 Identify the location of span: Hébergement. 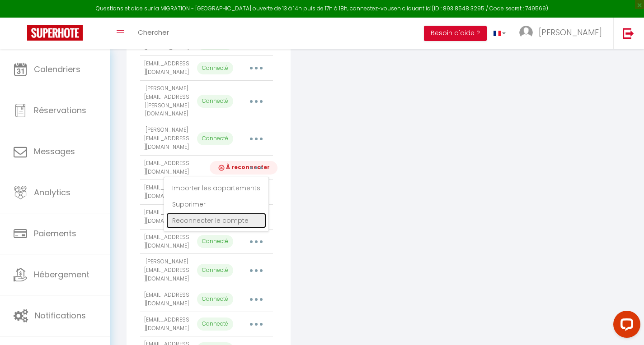
(62, 275).